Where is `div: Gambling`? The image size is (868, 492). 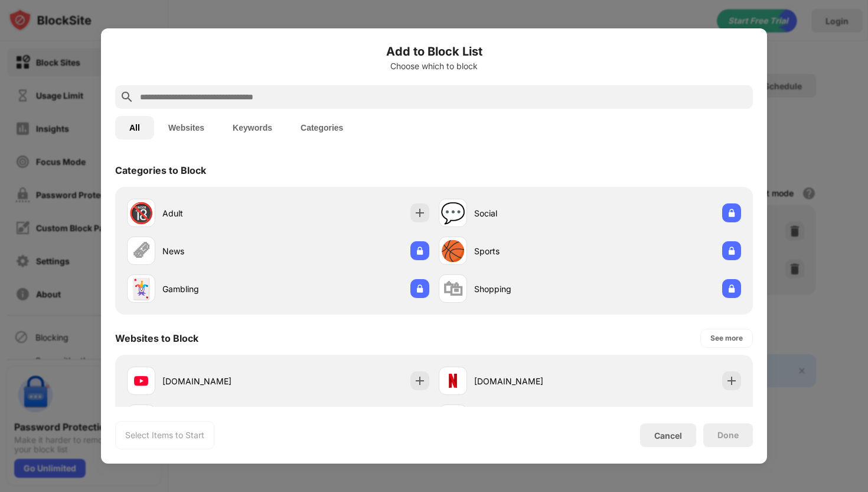 div: Gambling is located at coordinates (220, 288).